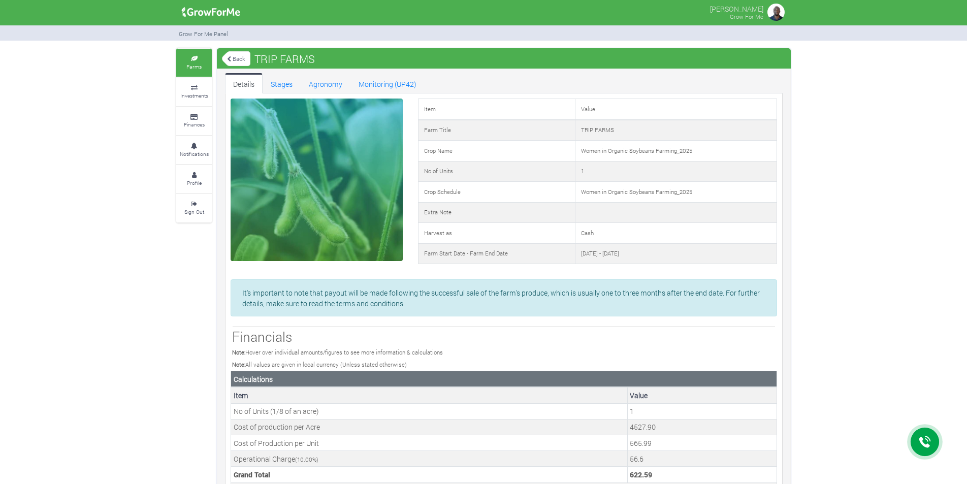 The height and width of the screenshot is (484, 967). Describe the element at coordinates (504, 337) in the screenshot. I see `h3: Financials` at that location.